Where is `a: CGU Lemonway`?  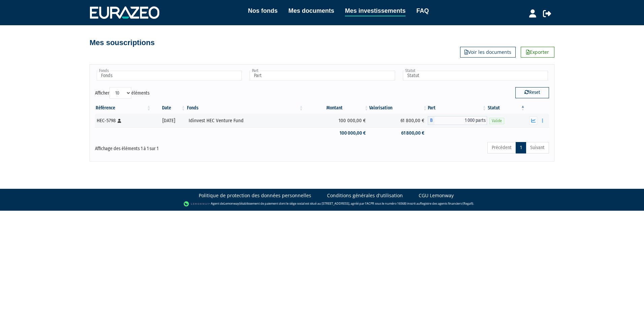
a: CGU Lemonway is located at coordinates (436, 196).